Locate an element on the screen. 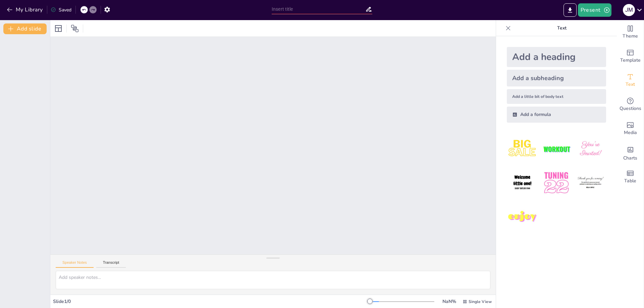 The width and height of the screenshot is (644, 308). p: Text is located at coordinates (562, 28).